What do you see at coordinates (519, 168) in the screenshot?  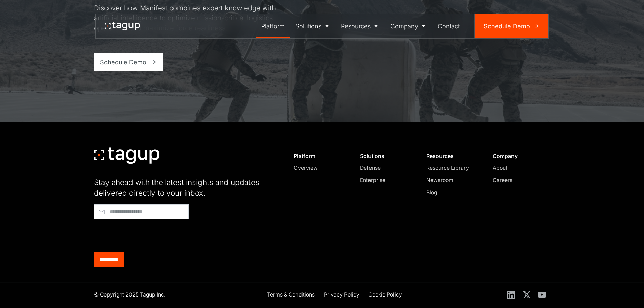 I see `div: About` at bounding box center [519, 168].